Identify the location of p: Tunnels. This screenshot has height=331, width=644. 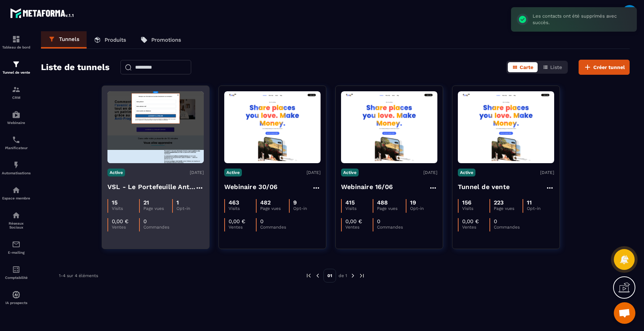
(69, 39).